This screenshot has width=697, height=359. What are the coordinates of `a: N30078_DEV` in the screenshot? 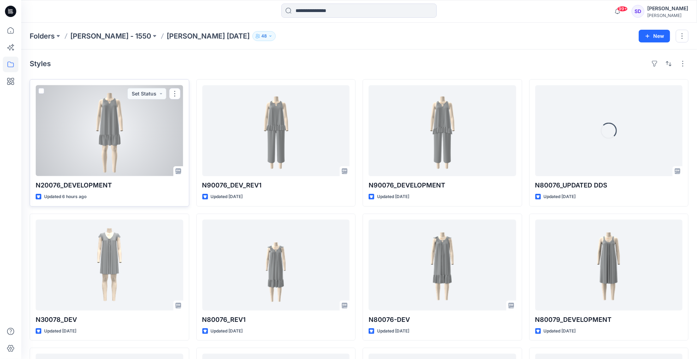 It's located at (110, 265).